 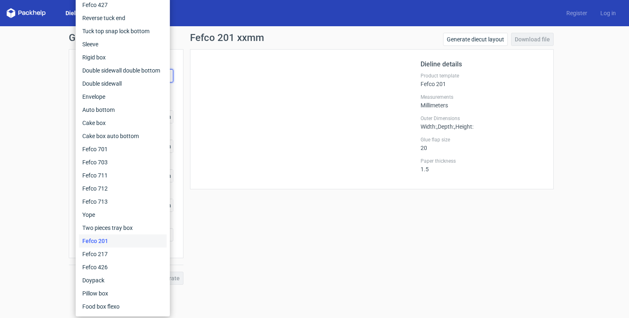 I want to click on label: Paper thickness, so click(x=482, y=161).